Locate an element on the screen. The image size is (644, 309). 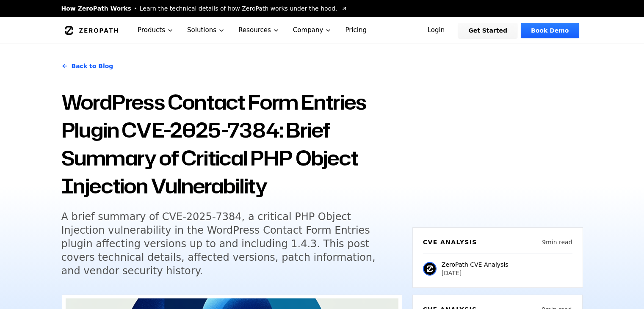
nav: Global is located at coordinates (322, 30).